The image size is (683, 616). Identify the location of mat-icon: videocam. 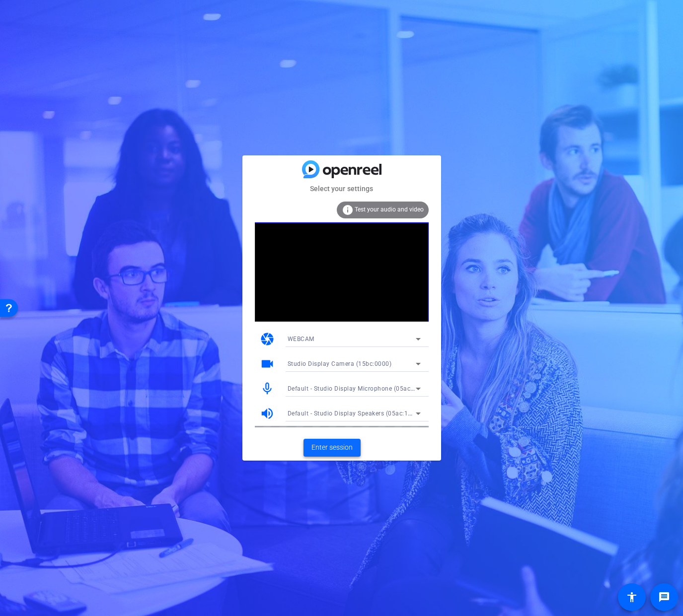
(268, 364).